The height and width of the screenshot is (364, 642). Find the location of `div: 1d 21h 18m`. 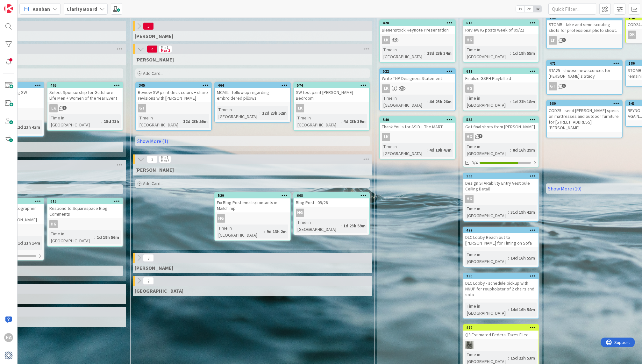

div: 1d 21h 18m is located at coordinates (524, 101).